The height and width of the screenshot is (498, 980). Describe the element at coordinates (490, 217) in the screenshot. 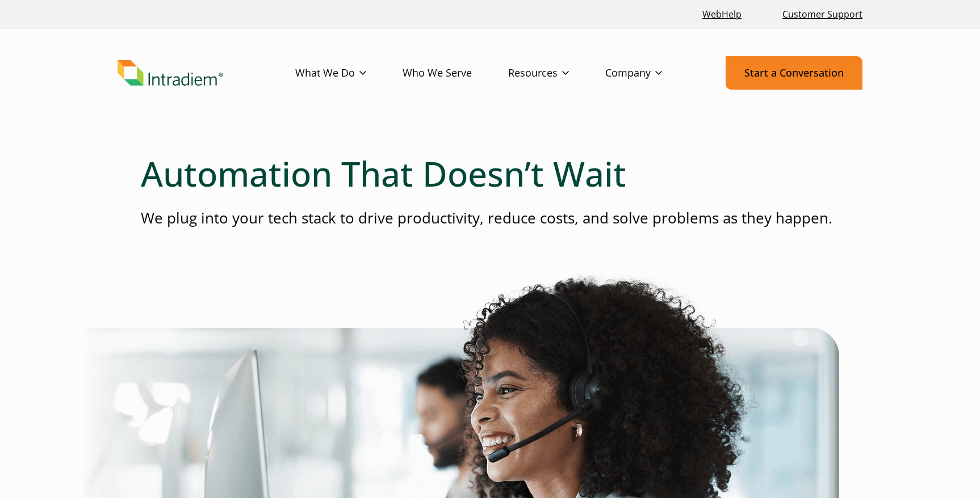

I see `p: We plug into your tech stack to drive productivity, reduce costs, and solve problems as they happen.` at that location.